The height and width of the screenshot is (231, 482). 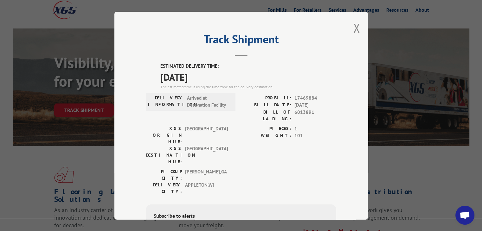 What do you see at coordinates (266, 98) in the screenshot?
I see `label: PROBILL:` at bounding box center [266, 98].